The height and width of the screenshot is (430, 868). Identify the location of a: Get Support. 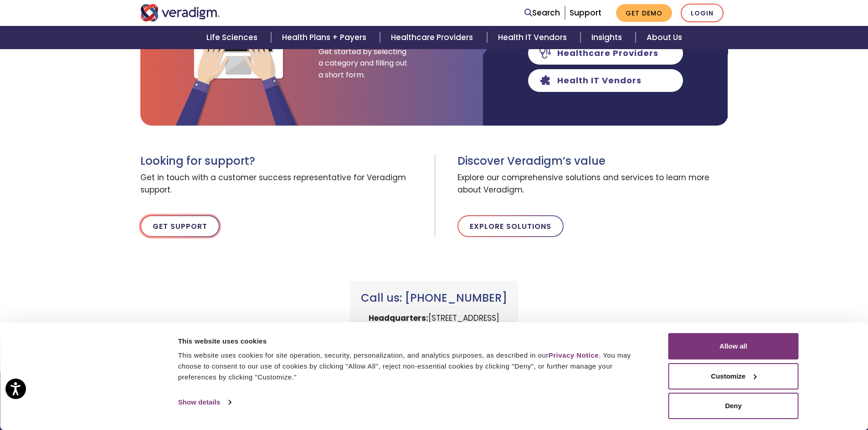
(180, 226).